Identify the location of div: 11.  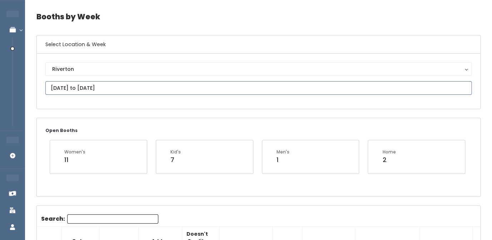
(75, 160).